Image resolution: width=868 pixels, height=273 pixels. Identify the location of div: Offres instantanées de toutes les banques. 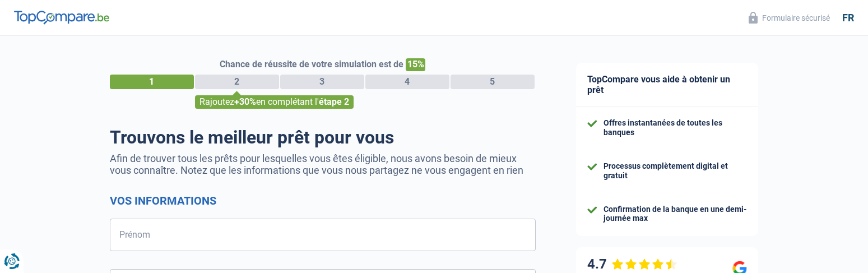
(675, 127).